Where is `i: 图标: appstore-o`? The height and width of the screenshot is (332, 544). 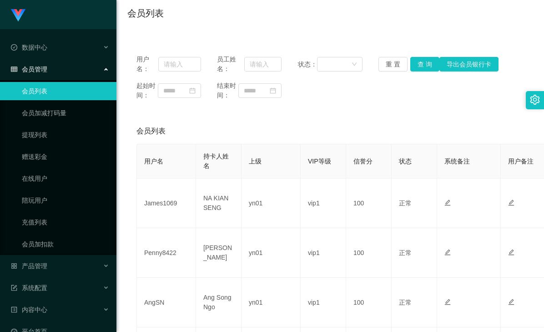 i: 图标: appstore-o is located at coordinates (14, 266).